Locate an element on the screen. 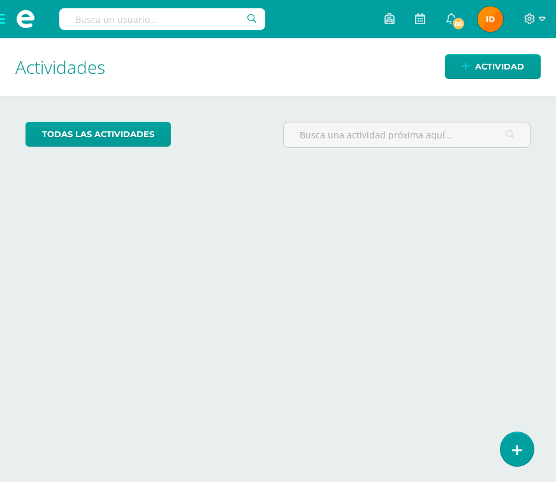 The width and height of the screenshot is (556, 482). input: Busca una actividad próxima aquí... is located at coordinates (407, 135).